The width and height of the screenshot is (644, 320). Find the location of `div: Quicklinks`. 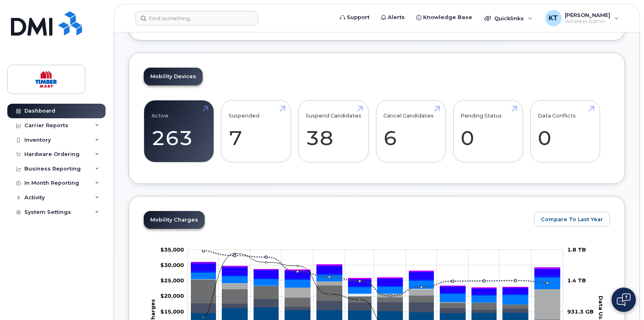

div: Quicklinks is located at coordinates (508, 18).